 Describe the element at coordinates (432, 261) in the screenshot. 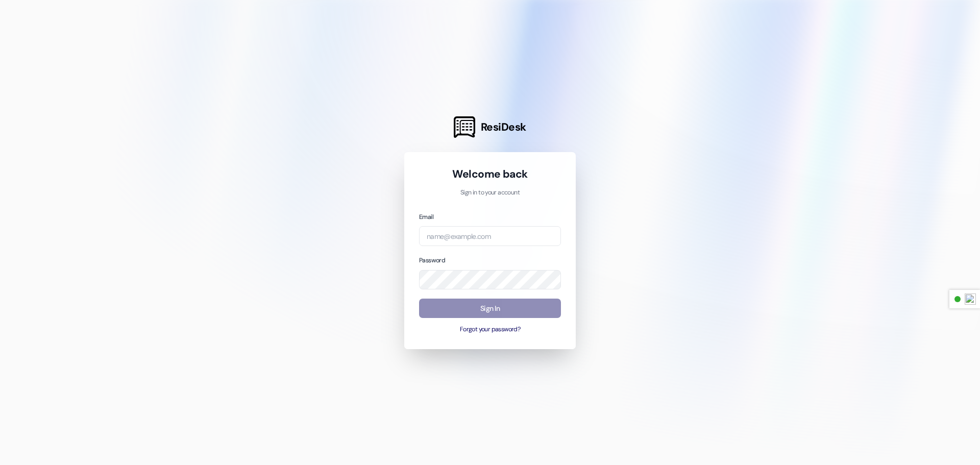

I see `label: Password` at that location.